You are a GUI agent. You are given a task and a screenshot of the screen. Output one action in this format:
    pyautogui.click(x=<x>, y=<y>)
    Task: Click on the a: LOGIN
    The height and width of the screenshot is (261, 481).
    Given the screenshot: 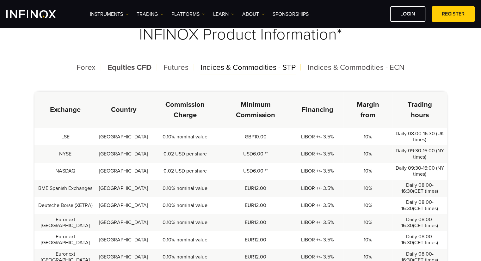 What is the action you would take?
    pyautogui.click(x=408, y=14)
    